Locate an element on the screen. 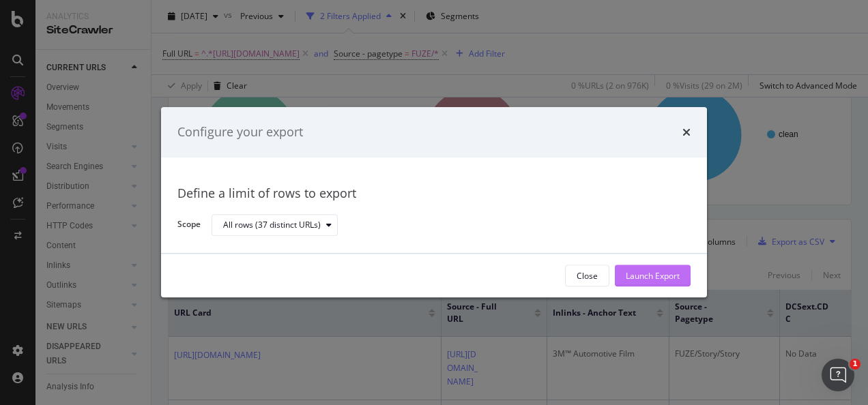 The image size is (868, 405). div: Configure your export is located at coordinates (240, 133).